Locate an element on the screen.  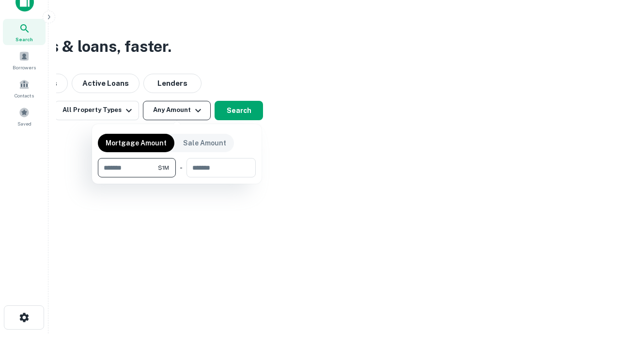
span: $1M is located at coordinates (163, 168).